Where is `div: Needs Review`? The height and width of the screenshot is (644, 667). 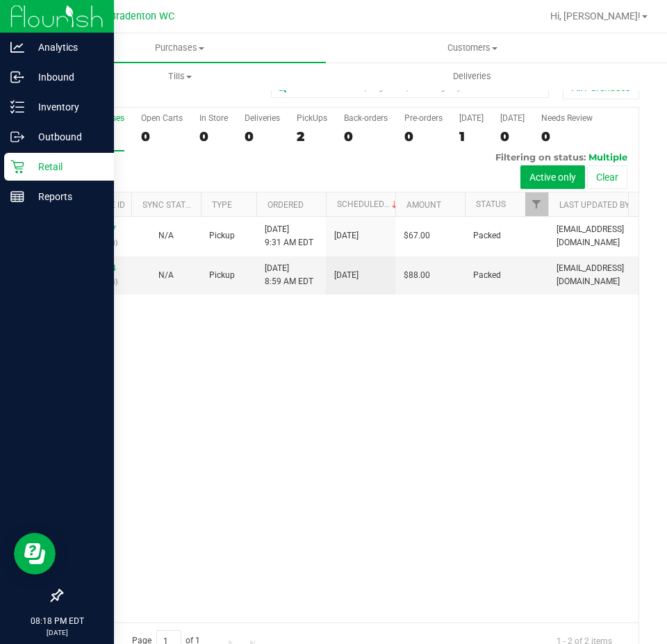
div: Needs Review is located at coordinates (566, 118).